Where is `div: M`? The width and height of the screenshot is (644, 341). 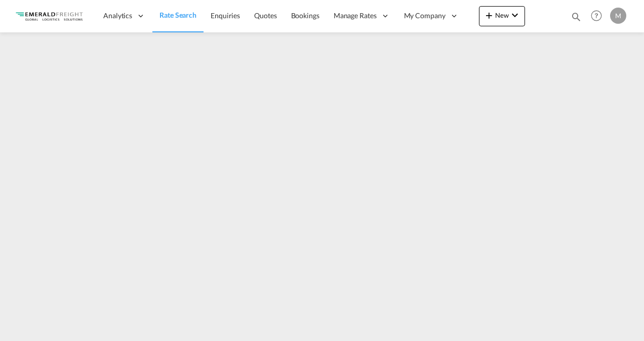 div: M is located at coordinates (618, 15).